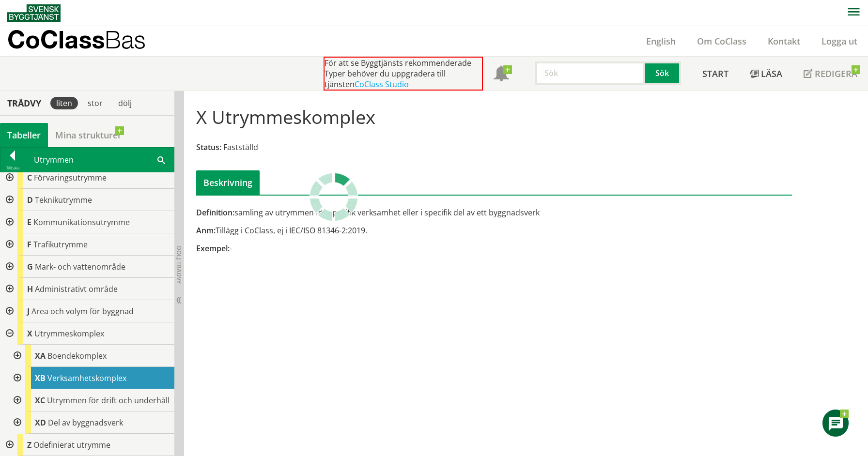  I want to click on span: Mark- och vattenområde, so click(80, 266).